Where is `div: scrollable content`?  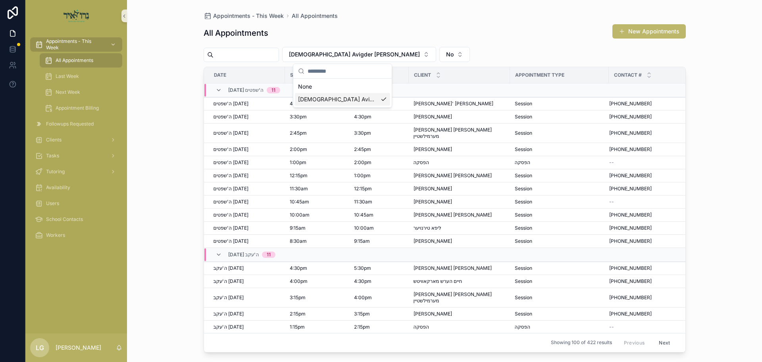 div: scrollable content is located at coordinates (76, 142).